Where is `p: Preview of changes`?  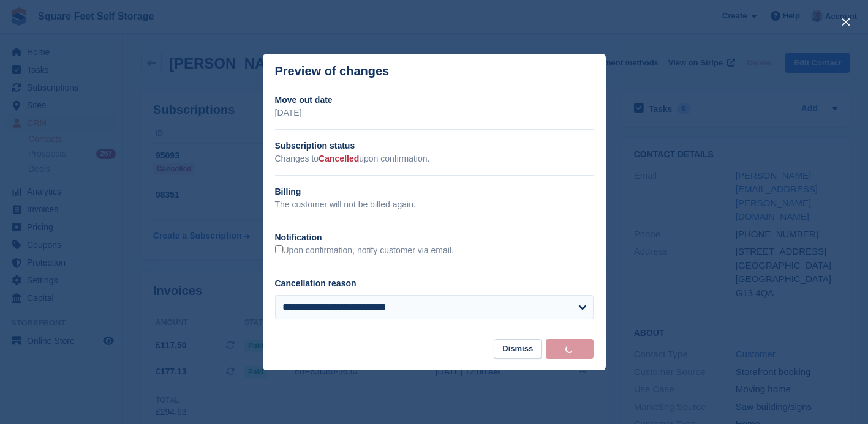 p: Preview of changes is located at coordinates (332, 71).